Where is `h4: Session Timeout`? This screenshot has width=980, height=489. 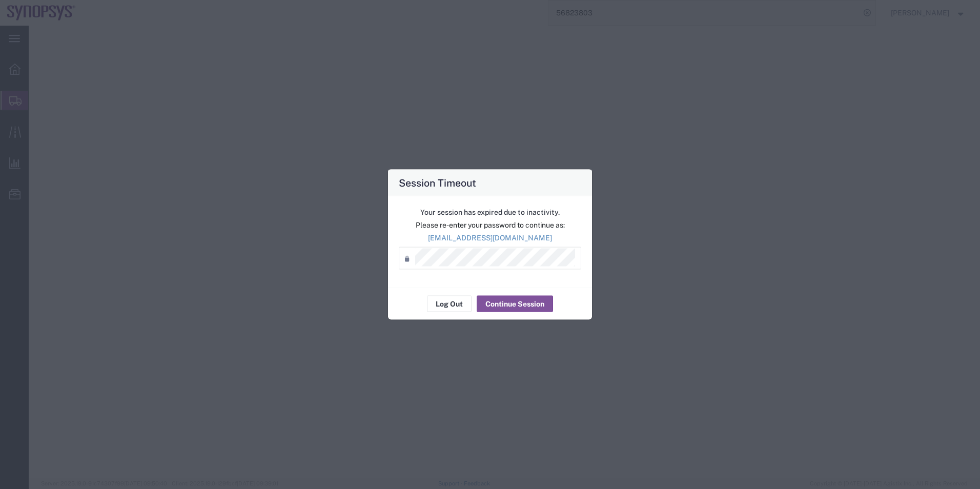 h4: Session Timeout is located at coordinates (438, 182).